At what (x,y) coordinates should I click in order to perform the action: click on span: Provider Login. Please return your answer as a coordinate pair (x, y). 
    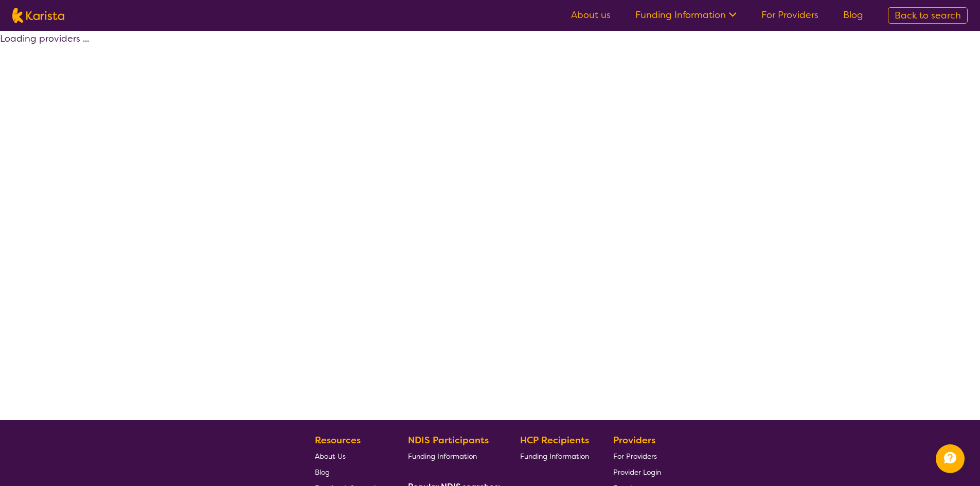
    Looking at the image, I should click on (637, 472).